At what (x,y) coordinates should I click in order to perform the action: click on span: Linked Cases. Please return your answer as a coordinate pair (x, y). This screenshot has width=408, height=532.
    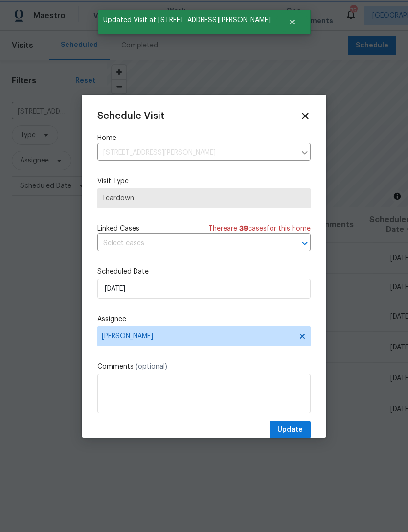
    Looking at the image, I should click on (118, 228).